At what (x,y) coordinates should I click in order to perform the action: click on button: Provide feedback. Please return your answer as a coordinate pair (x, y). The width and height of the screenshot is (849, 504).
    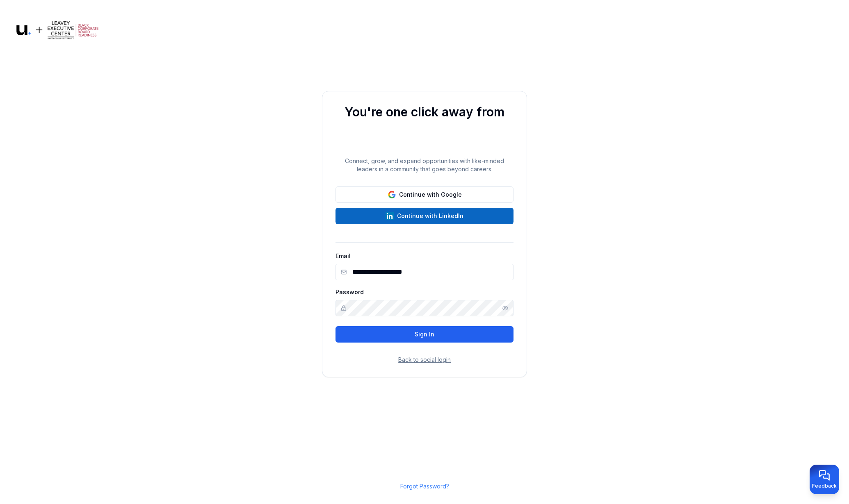
    Looking at the image, I should click on (825, 480).